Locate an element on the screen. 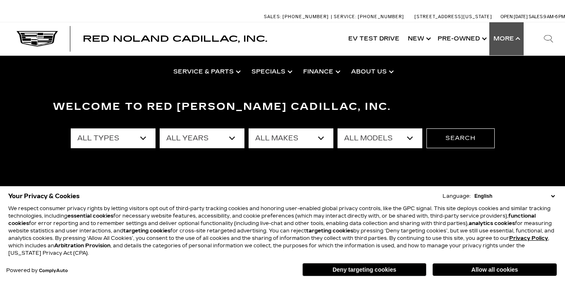  select: Language Select is located at coordinates (514, 196).